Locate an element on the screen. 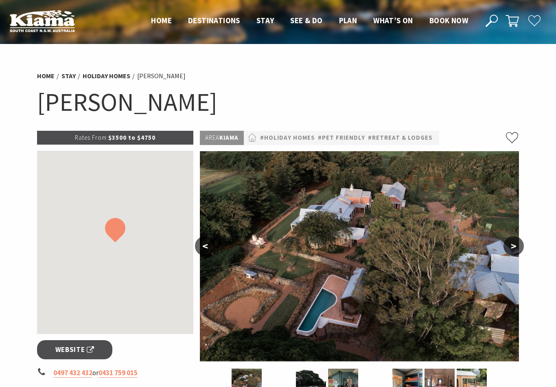  span: Stay is located at coordinates (266, 20).